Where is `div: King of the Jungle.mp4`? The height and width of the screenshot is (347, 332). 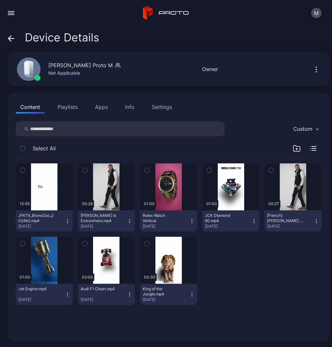 div: King of the Jungle.mp4 is located at coordinates (161, 292).